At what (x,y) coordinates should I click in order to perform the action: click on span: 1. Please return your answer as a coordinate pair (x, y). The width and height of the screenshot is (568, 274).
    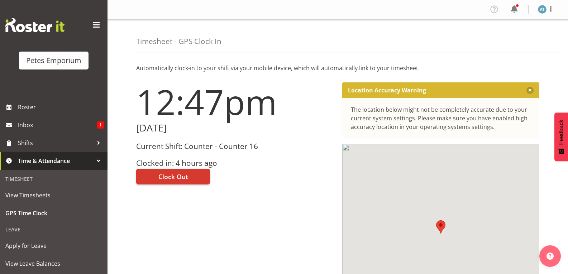
    Looking at the image, I should click on (100, 125).